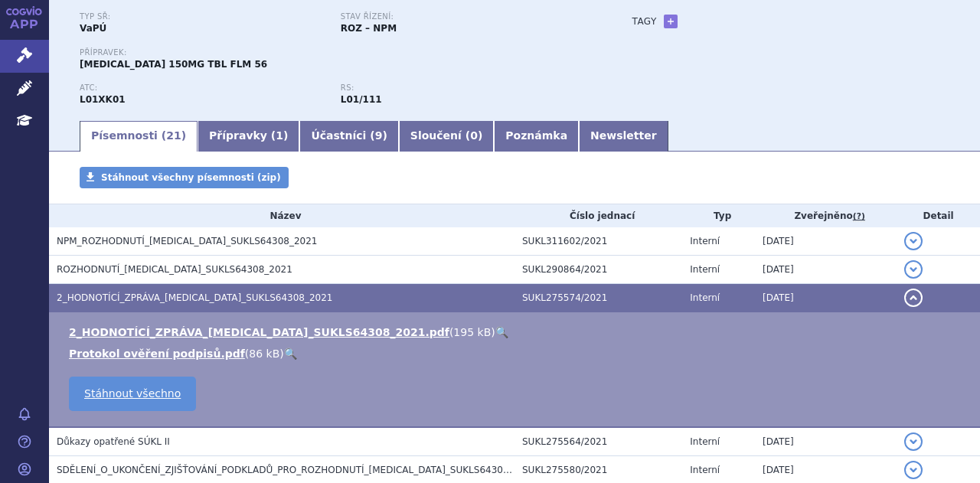  What do you see at coordinates (279, 135) in the screenshot?
I see `span: 1` at bounding box center [279, 135].